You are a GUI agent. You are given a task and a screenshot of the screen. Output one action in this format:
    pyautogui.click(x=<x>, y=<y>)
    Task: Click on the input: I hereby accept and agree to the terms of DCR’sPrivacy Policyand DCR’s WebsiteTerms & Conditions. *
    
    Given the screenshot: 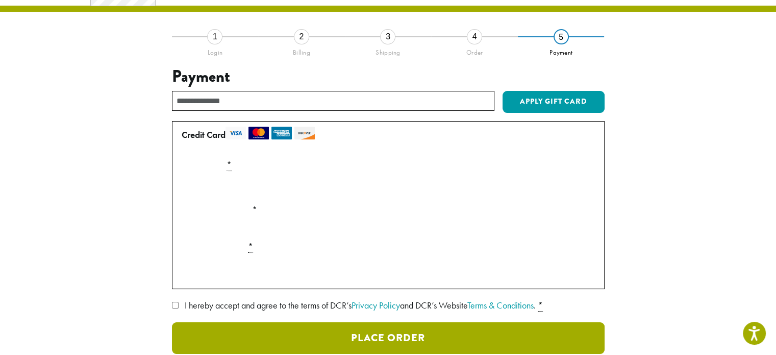 What is the action you would take?
    pyautogui.click(x=175, y=305)
    